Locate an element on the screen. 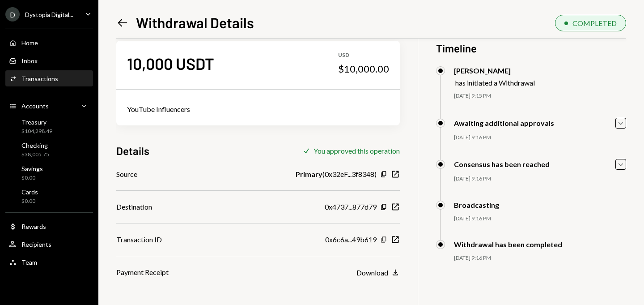  div: USD is located at coordinates (364, 55).